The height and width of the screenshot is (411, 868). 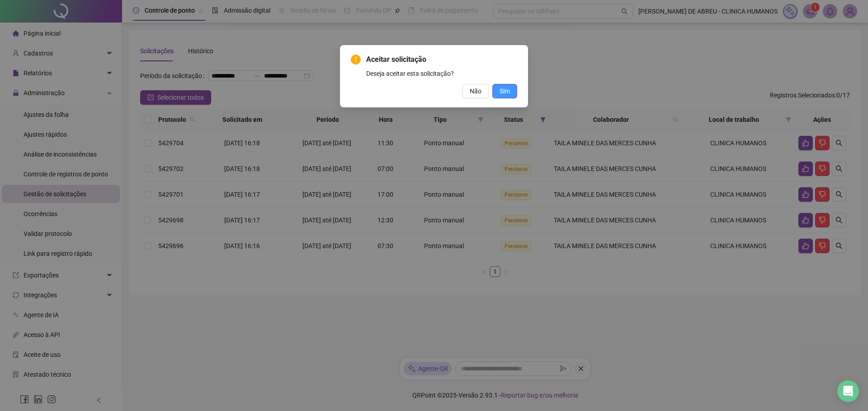 What do you see at coordinates (504, 91) in the screenshot?
I see `span: Sim` at bounding box center [504, 91].